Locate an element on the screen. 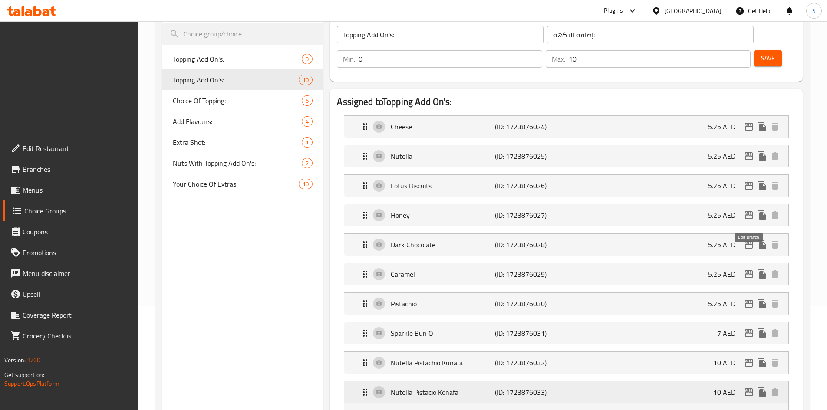 The image size is (827, 410). span: S is located at coordinates (814, 11).